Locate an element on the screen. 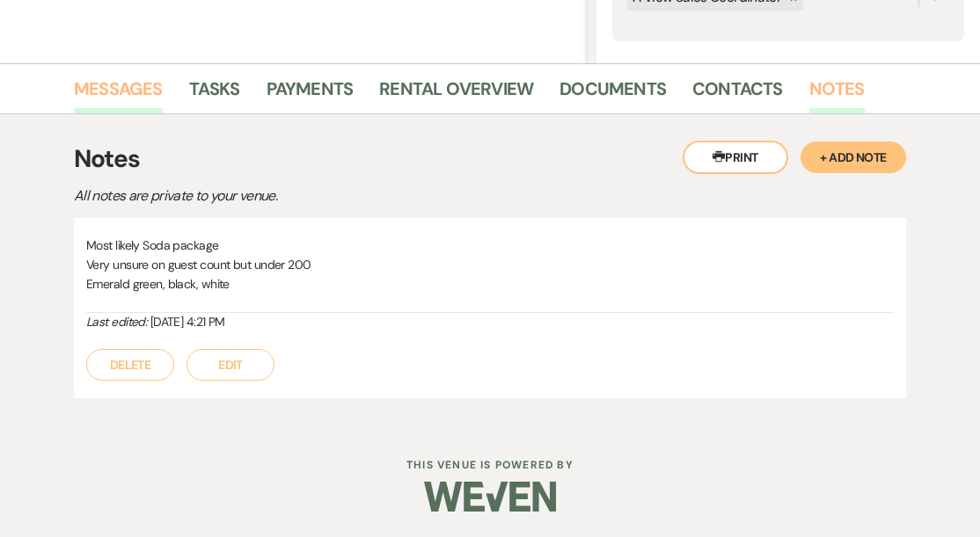  p: Most likely Soda package is located at coordinates (490, 245).